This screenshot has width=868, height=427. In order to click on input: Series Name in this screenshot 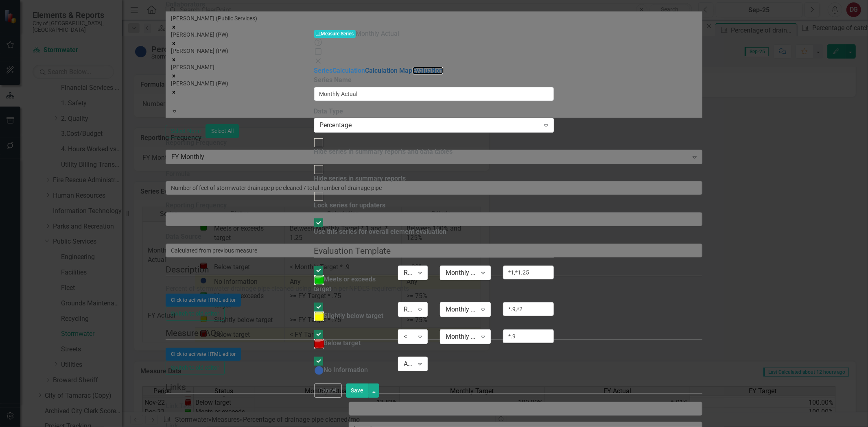, I will do `click(434, 94)`.